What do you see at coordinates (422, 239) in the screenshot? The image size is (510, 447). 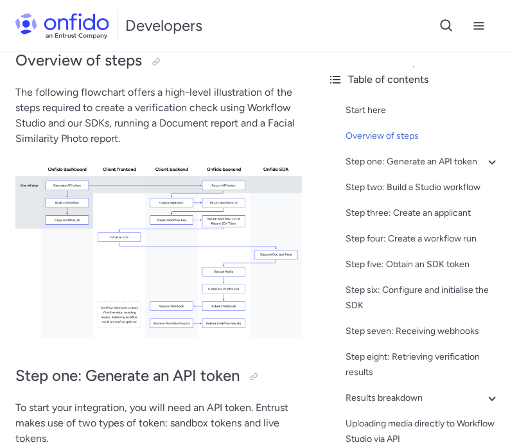 I see `a: Step four: Create a workflow run` at bounding box center [422, 239].